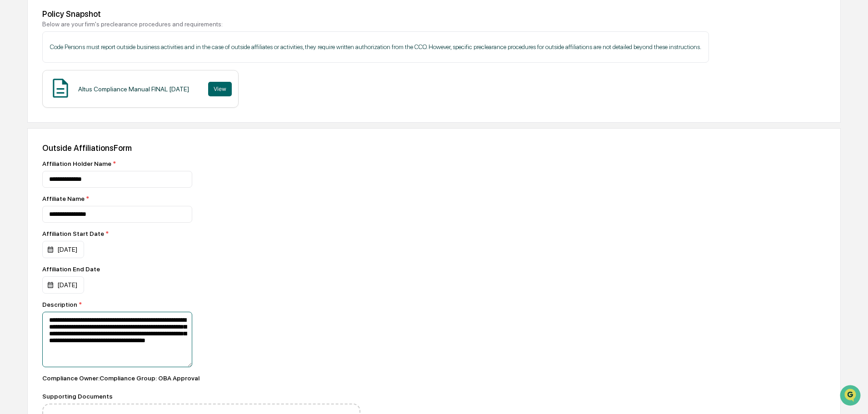  I want to click on div: Affiliation Holder Name, so click(202, 164).